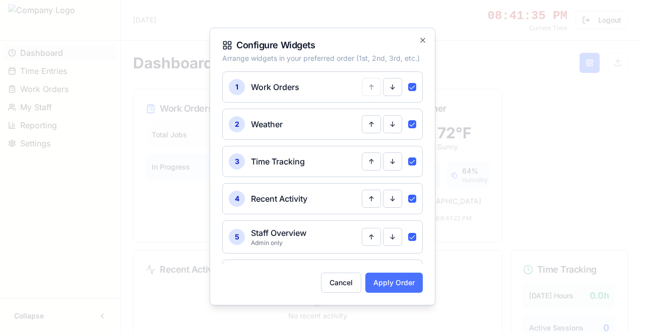  I want to click on p: Arrange widgets in your preferred order (1st, 2nd, 3rd, etc.), so click(322, 58).